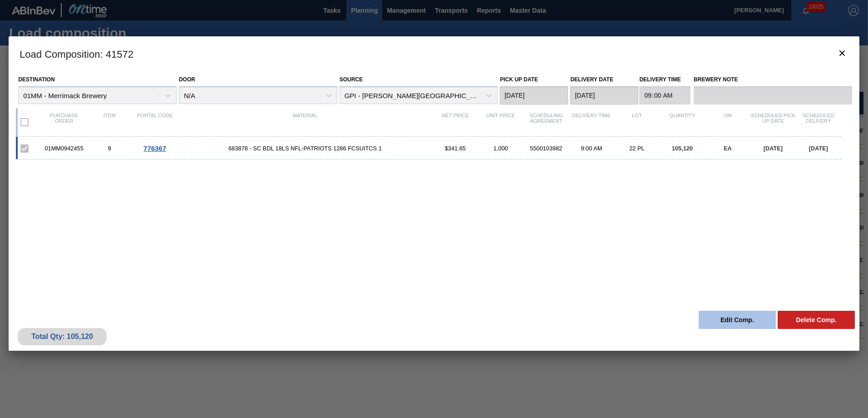 This screenshot has height=418, width=868. What do you see at coordinates (456, 148) in the screenshot?
I see `div: $341.65` at bounding box center [456, 148].